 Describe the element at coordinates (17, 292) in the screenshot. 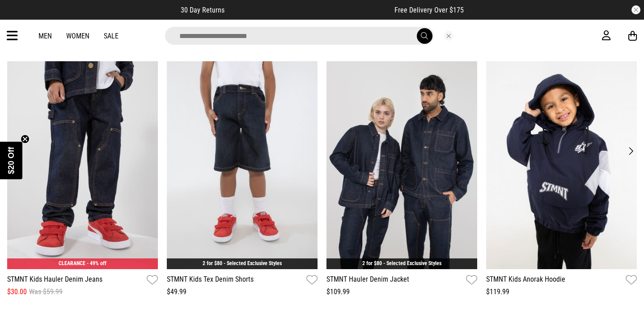

I see `span: $30.00` at that location.